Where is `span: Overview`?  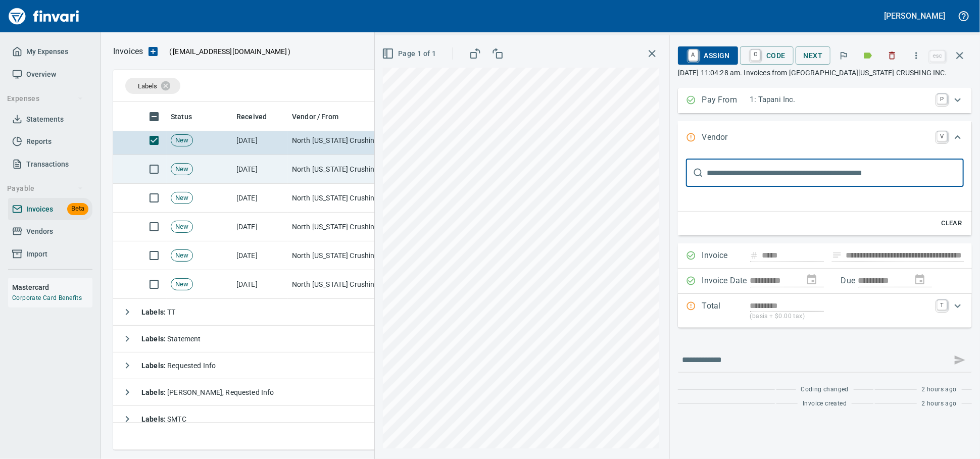
span: Overview is located at coordinates (41, 74).